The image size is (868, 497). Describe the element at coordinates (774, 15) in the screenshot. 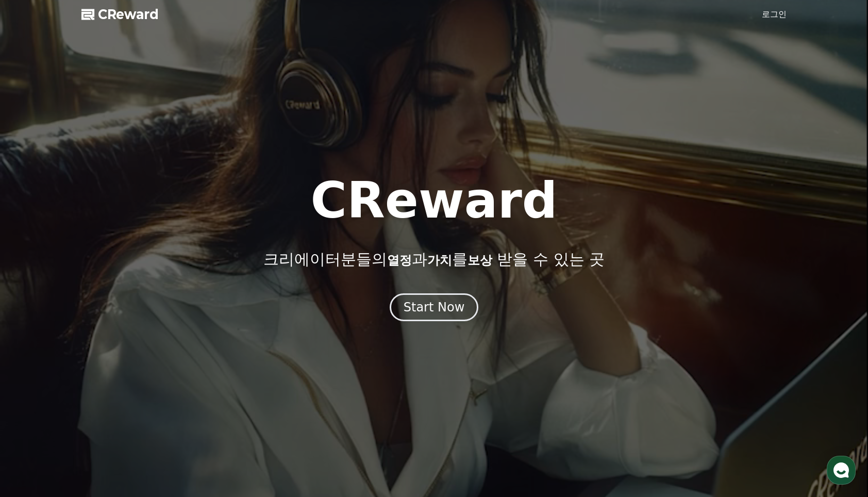

I see `a: 로그인` at that location.